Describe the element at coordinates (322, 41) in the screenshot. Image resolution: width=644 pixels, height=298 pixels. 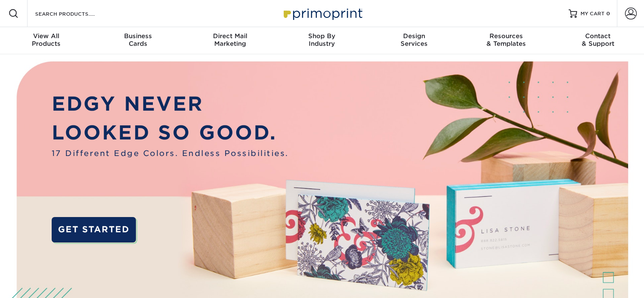
I see `a: Shop ByIndustry` at that location.